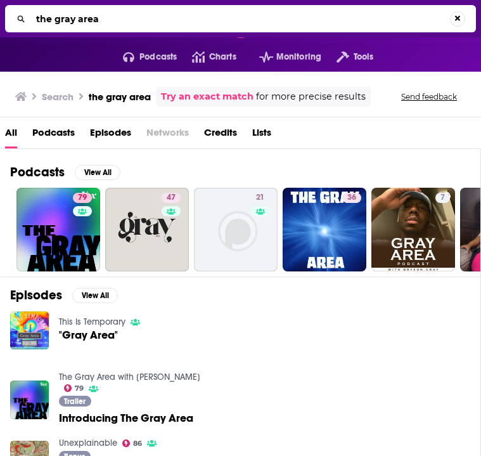 The height and width of the screenshot is (456, 481). Describe the element at coordinates (11, 135) in the screenshot. I see `span: All` at that location.